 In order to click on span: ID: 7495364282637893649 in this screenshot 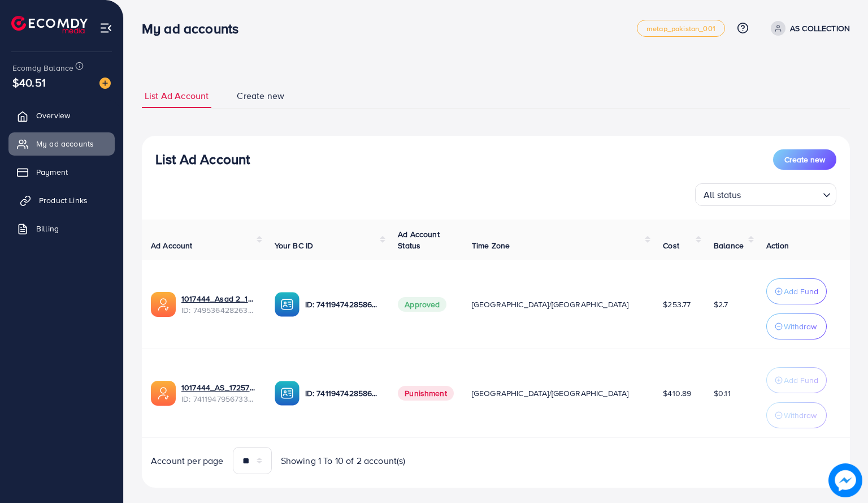, I will do `click(219, 310)`.